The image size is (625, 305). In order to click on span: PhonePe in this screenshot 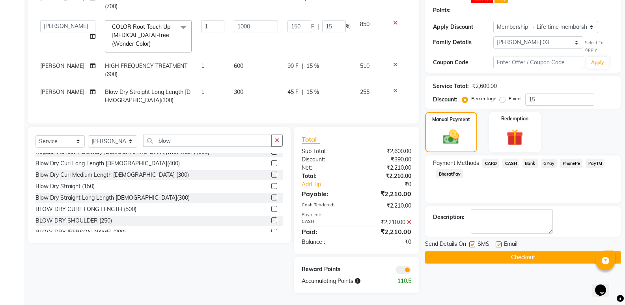, I will do `click(571, 163)`.